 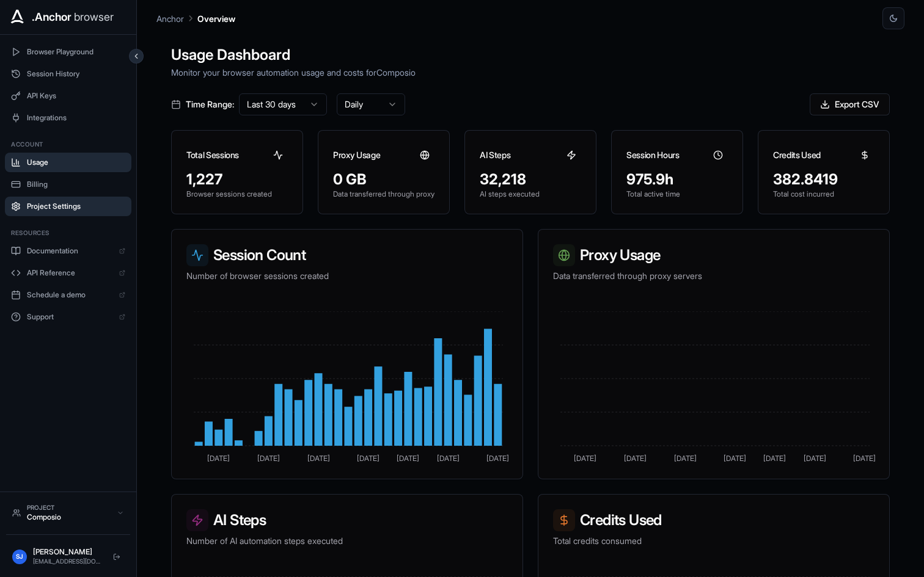 I want to click on p: Total active time, so click(x=677, y=194).